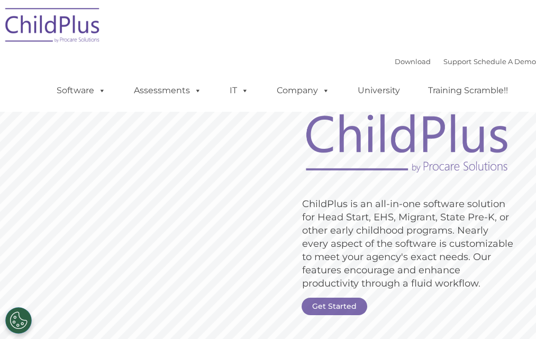 The height and width of the screenshot is (339, 536). I want to click on a: Support, so click(457, 61).